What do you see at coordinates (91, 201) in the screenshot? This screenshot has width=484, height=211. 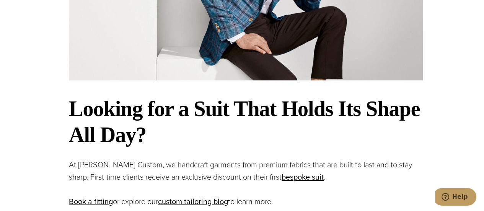 I see `a: Book a fitting` at bounding box center [91, 201].